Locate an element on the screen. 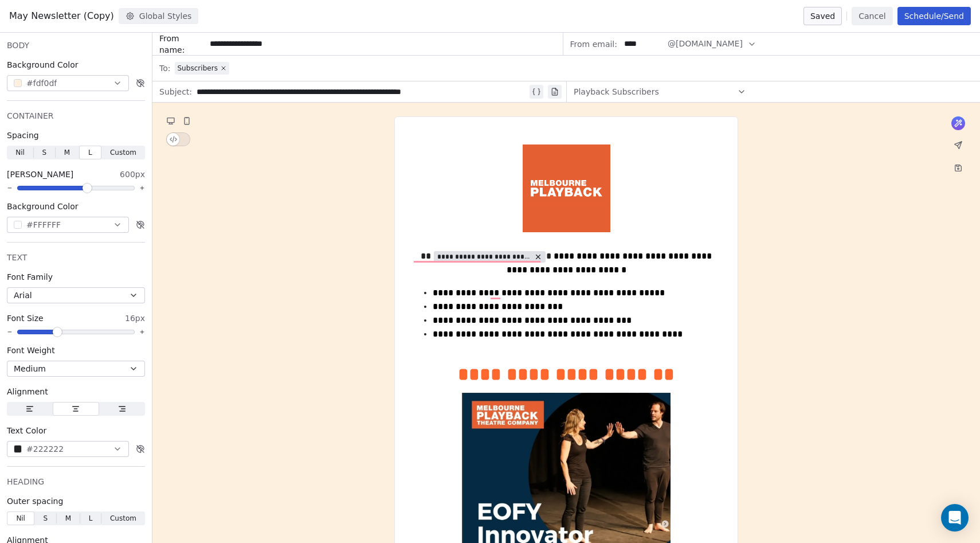  span: Alignment is located at coordinates (28, 392).